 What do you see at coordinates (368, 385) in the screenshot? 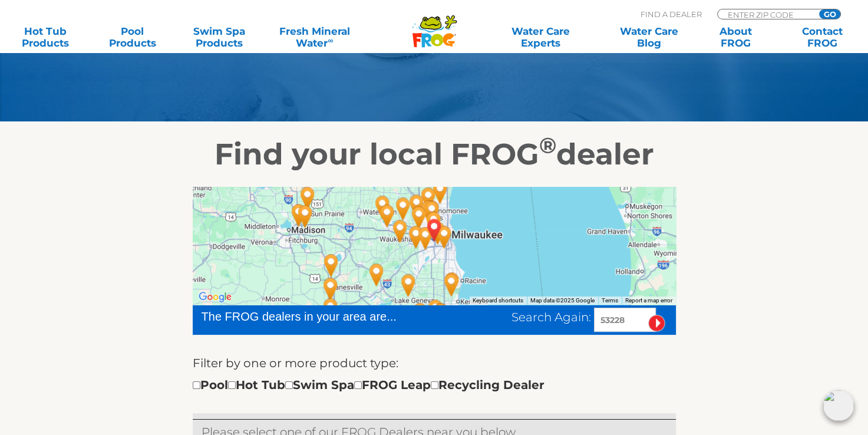
I see `div: Pool Hot Tub Swim Spa FROG Leap Recycling Dealer` at bounding box center [368, 385].